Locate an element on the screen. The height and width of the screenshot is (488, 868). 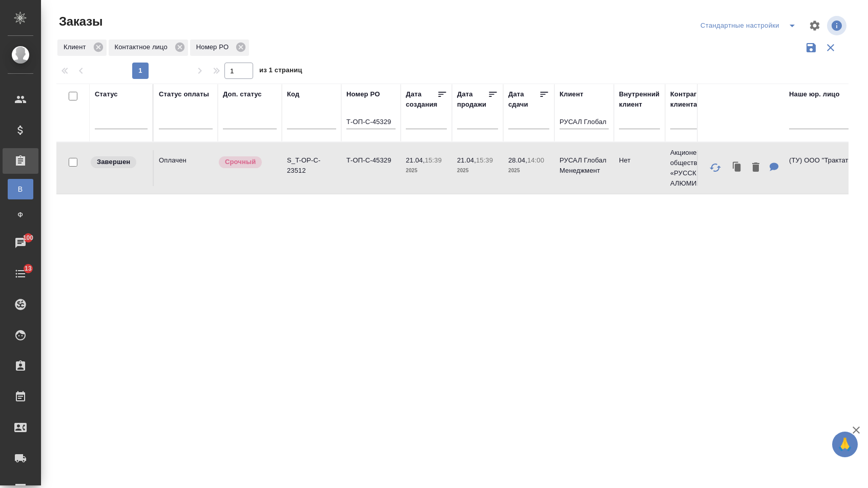
a: 13 is located at coordinates (20, 274).